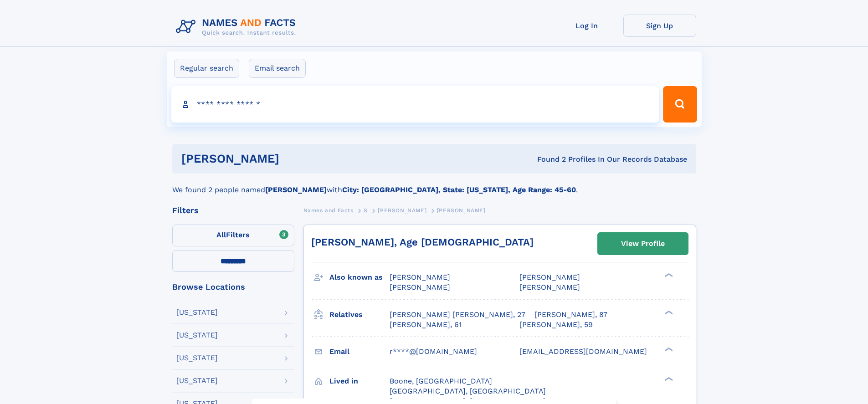  What do you see at coordinates (366, 211) in the screenshot?
I see `span: S` at bounding box center [366, 211].